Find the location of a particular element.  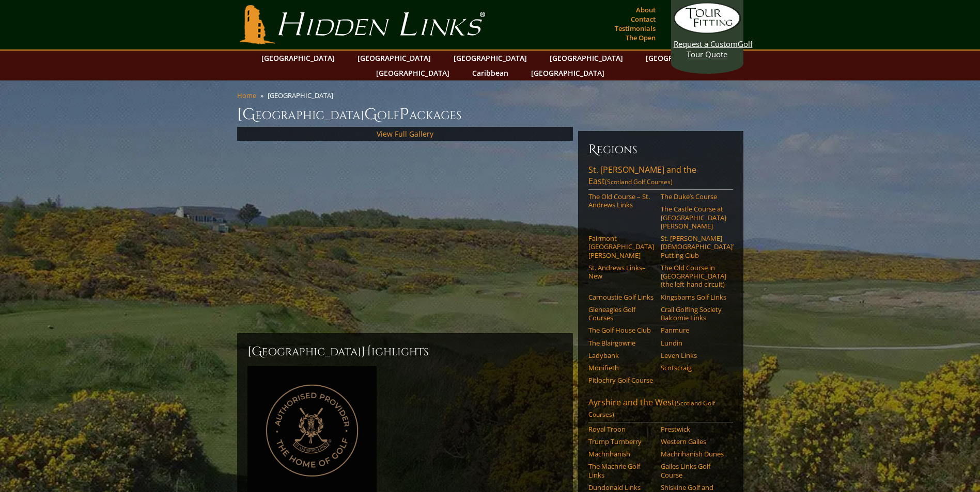

a: View Full Gallery is located at coordinates (405, 134).